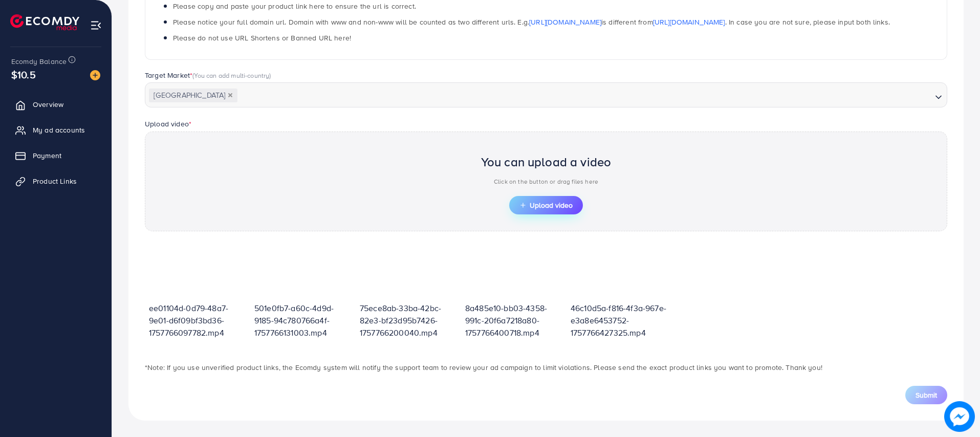 This screenshot has height=437, width=980. I want to click on a: Product Links, so click(56, 181).